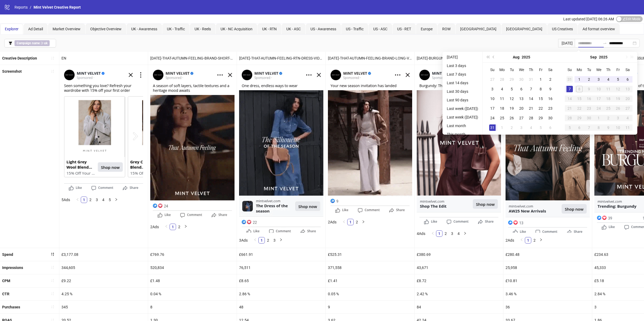 Image resolution: width=644 pixels, height=321 pixels. What do you see at coordinates (618, 118) in the screenshot?
I see `td: 2025-10-03` at bounding box center [618, 118].